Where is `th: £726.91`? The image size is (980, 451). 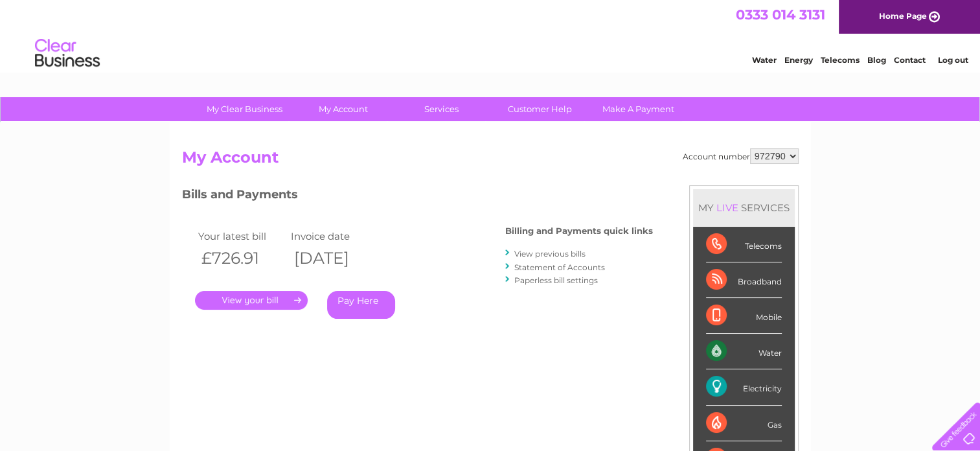
th: £726.91 is located at coordinates (241, 258).